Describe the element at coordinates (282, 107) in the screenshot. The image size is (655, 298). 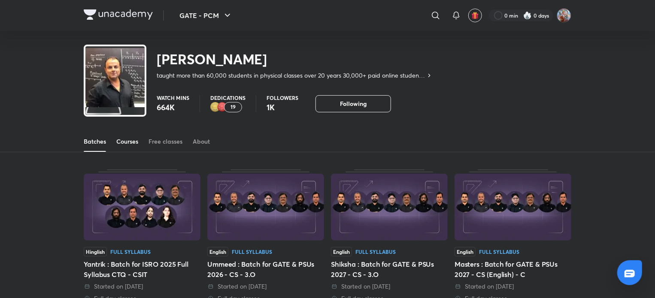
I see `p: 1K` at that location.